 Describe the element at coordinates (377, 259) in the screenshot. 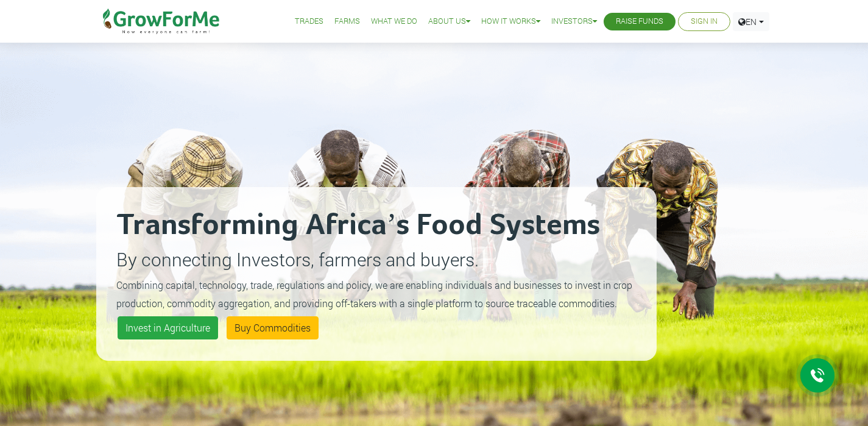

I see `p: By connecting Investors, farmers and buyers.` at that location.